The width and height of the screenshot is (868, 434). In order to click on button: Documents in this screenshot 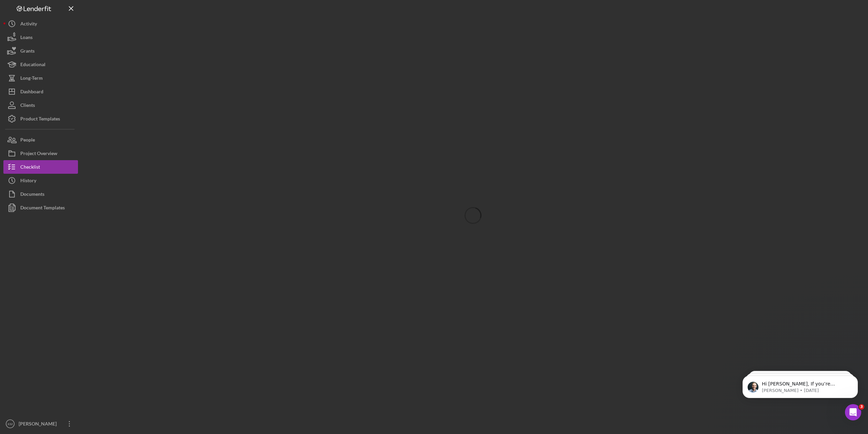, I will do `click(41, 194)`.